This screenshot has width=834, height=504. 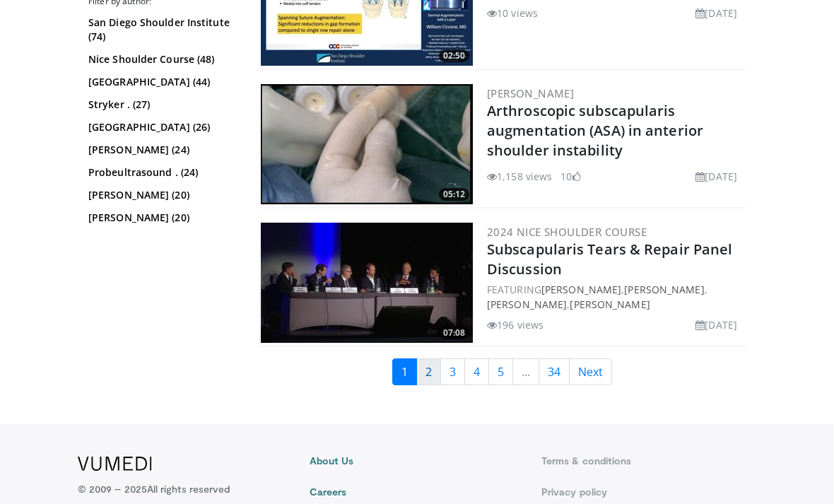 What do you see at coordinates (609, 258) in the screenshot?
I see `a: Subscapularis Tears & Repair Panel Discussion` at bounding box center [609, 258].